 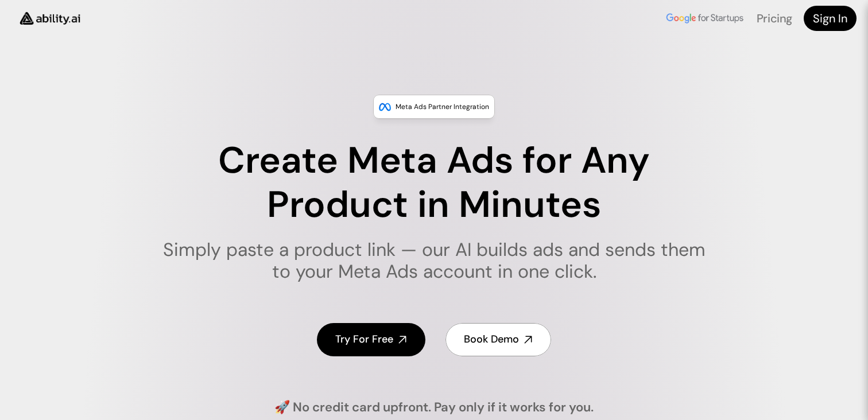 I want to click on a: Sign In, so click(x=830, y=18).